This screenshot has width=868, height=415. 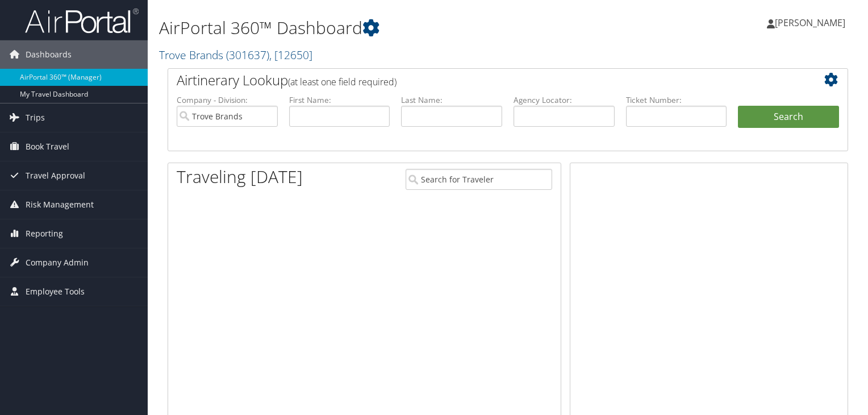 I want to click on label: First Name:, so click(x=340, y=100).